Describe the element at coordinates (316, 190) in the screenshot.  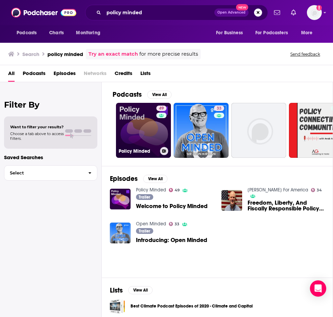
I see `a: 34` at that location.